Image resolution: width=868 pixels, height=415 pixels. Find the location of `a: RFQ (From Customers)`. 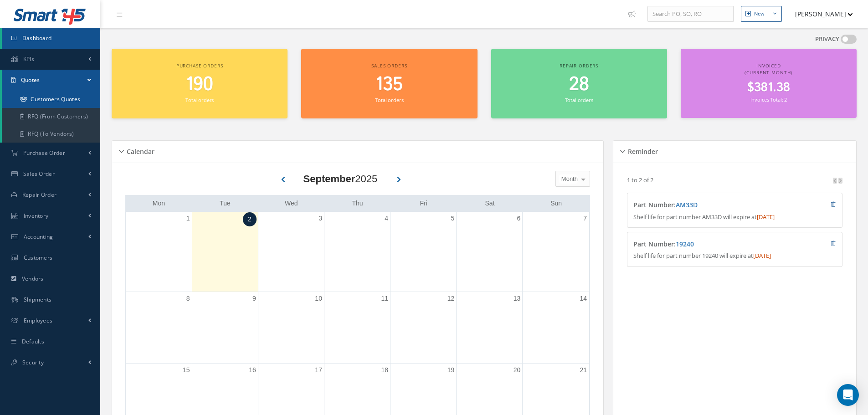

a: RFQ (From Customers) is located at coordinates (51, 117).